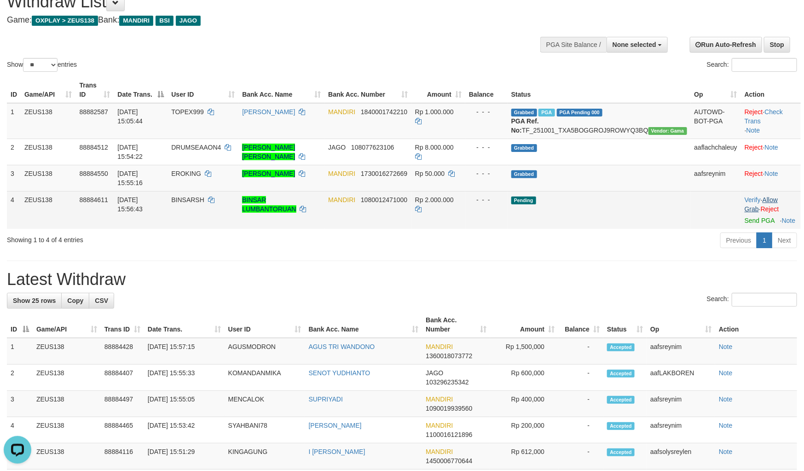  Describe the element at coordinates (438, 90) in the screenshot. I see `th: Amount: activate to sort column ascending` at that location.